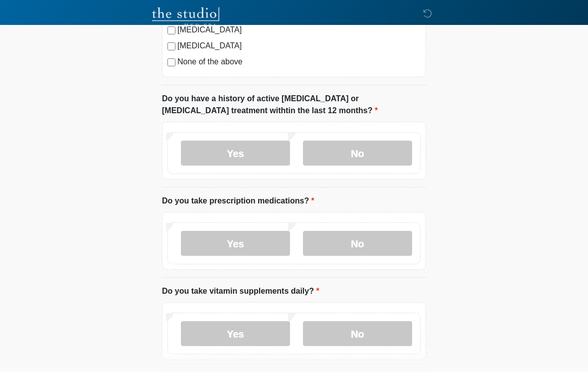 The width and height of the screenshot is (588, 372). What do you see at coordinates (171, 63) in the screenshot?
I see `input: None of the above` at bounding box center [171, 63].